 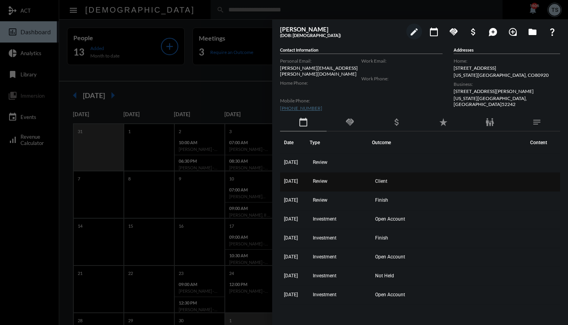 What do you see at coordinates (552, 32) in the screenshot?
I see `mat-icon: question_mark` at bounding box center [552, 32].